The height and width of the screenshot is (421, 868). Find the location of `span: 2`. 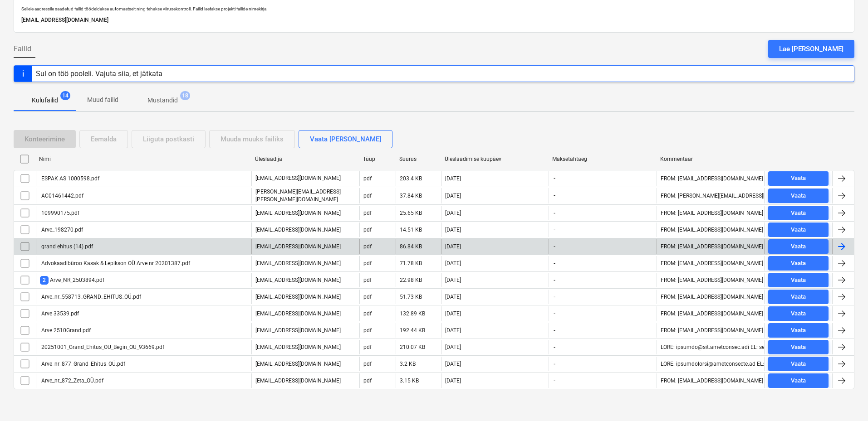

span: 2 is located at coordinates (44, 280).